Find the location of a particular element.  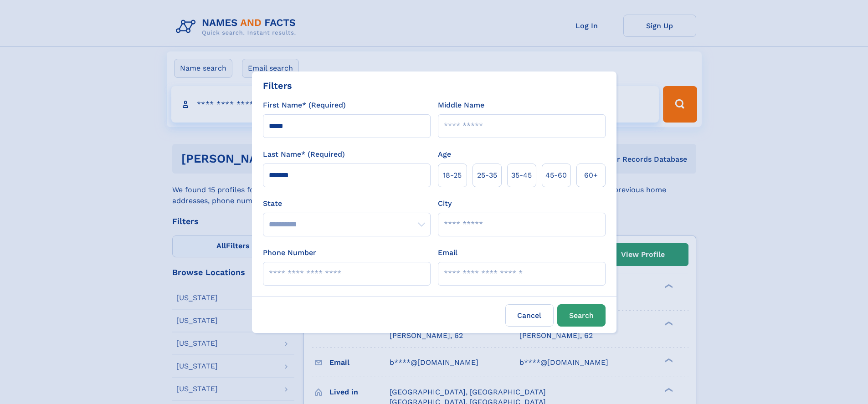

label: Last Name* (Required) is located at coordinates (304, 155).